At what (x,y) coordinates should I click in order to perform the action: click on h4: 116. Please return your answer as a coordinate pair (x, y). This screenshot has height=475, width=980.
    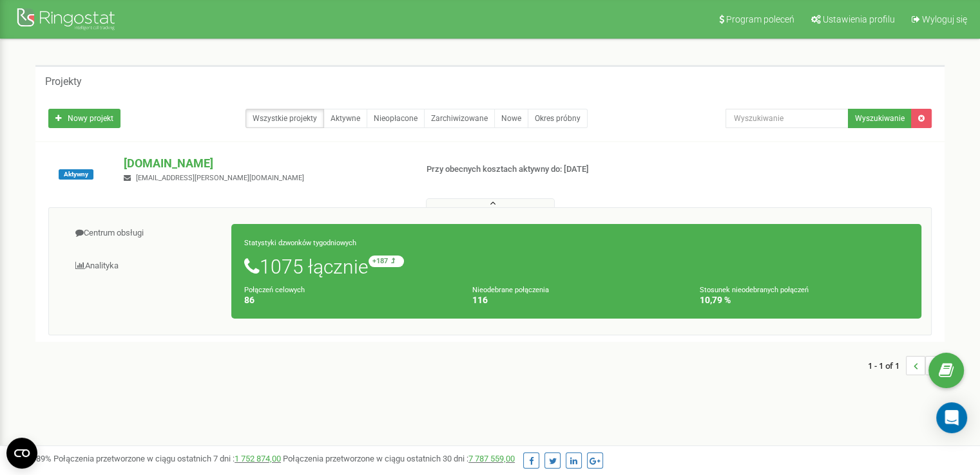
    Looking at the image, I should click on (576, 300).